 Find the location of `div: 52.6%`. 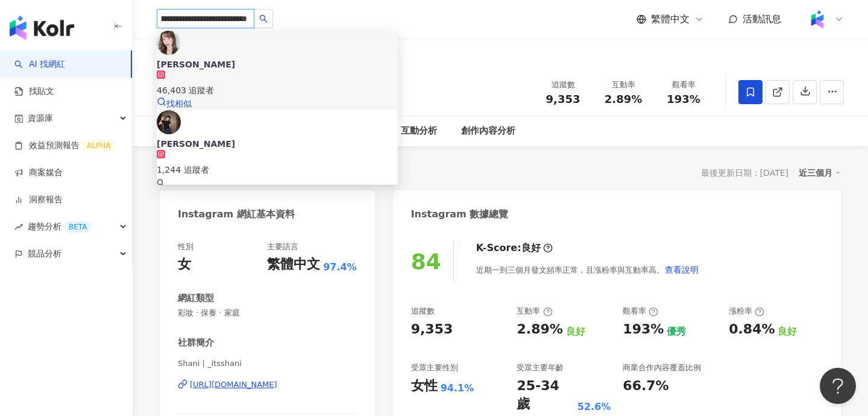

div: 52.6% is located at coordinates (595, 407).